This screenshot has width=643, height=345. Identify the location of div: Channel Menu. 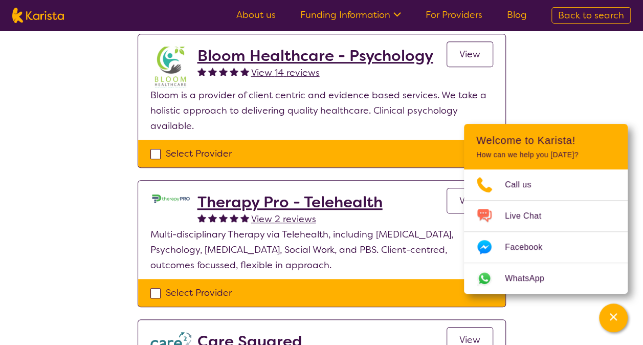
(545, 209).